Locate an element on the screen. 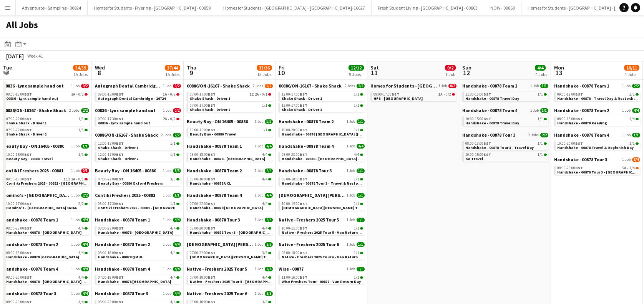 Image resolution: width=644 pixels, height=304 pixels. span: Domino's - Banbury Heath 16366 is located at coordinates (36, 195).